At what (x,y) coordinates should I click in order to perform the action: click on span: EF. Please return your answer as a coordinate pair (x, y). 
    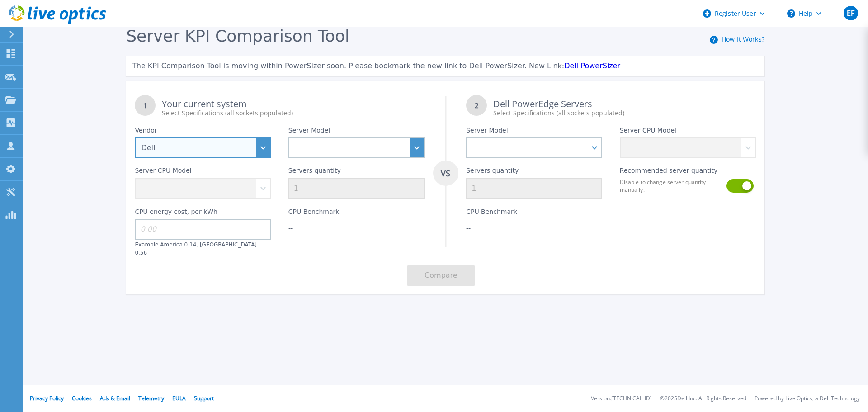
    Looking at the image, I should click on (850, 13).